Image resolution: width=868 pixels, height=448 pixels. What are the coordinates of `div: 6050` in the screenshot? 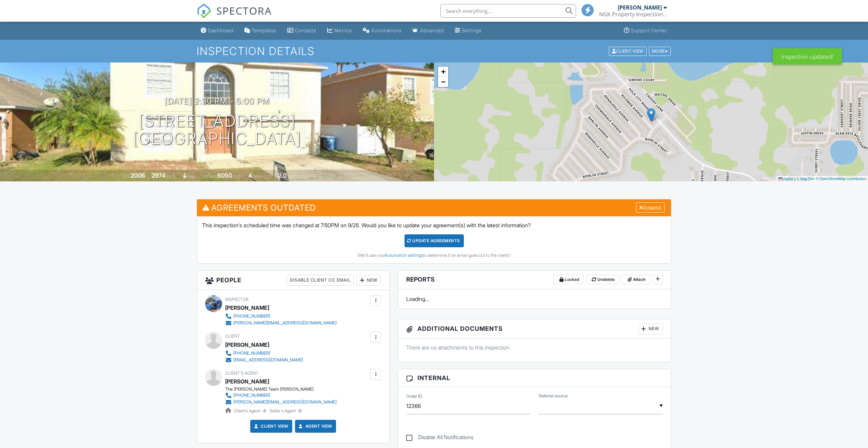 It's located at (225, 175).